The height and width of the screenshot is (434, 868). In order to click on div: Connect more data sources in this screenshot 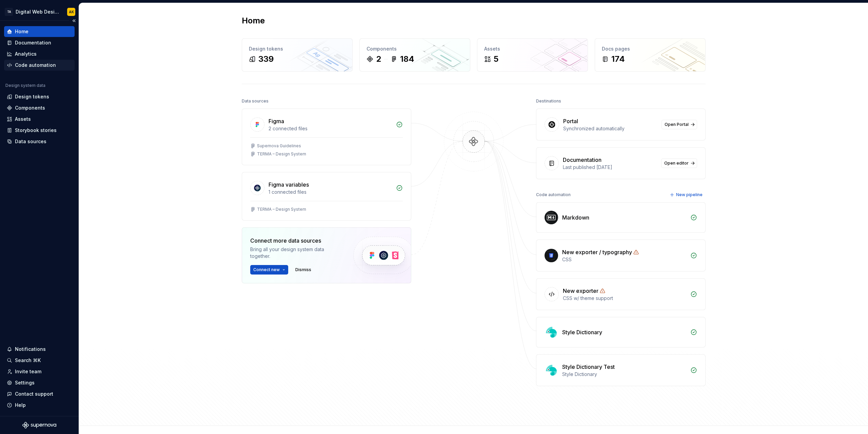, I will do `click(296, 240)`.